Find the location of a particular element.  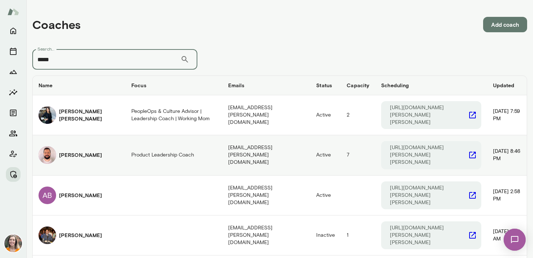

button: Manage is located at coordinates (13, 175).